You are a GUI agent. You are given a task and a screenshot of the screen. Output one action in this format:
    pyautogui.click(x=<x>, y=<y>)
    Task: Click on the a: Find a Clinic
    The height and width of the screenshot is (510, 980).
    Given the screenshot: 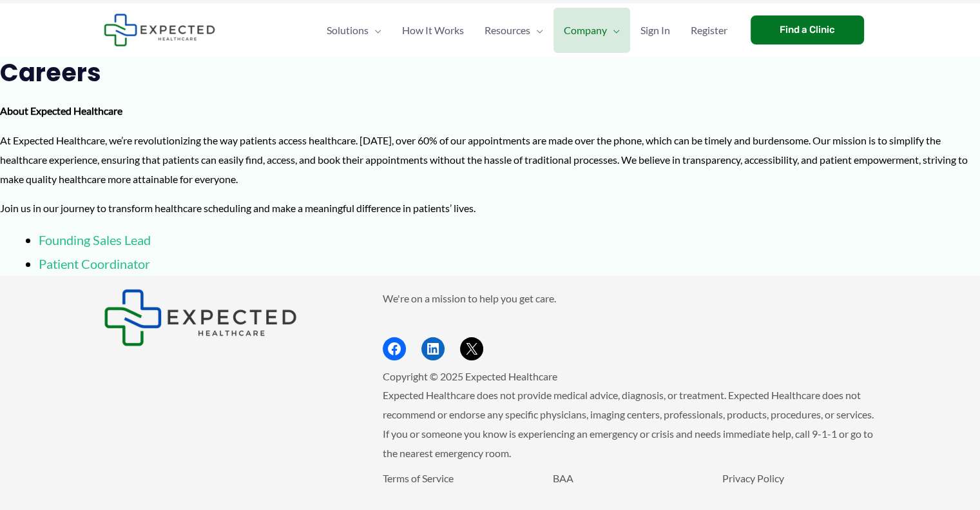 What is the action you would take?
    pyautogui.click(x=807, y=30)
    